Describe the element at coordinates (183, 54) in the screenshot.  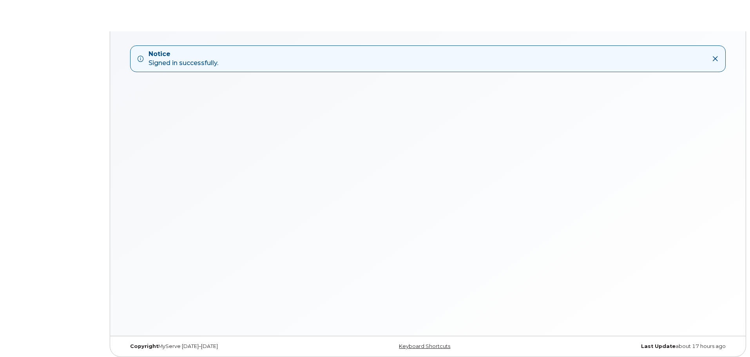
I see `strong: Notice` at that location.